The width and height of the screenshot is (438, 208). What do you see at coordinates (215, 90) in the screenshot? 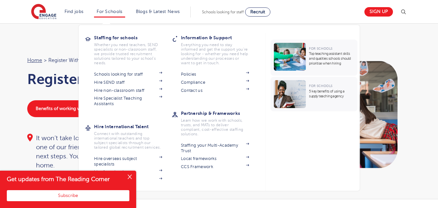
I see `a: Contact us` at bounding box center [215, 90].